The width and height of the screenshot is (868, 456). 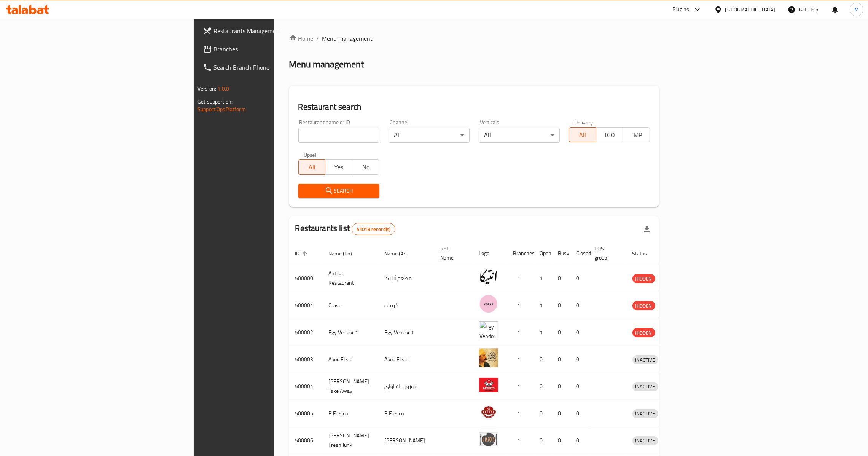 What do you see at coordinates (647, 229) in the screenshot?
I see `div: Export file` at bounding box center [647, 229].